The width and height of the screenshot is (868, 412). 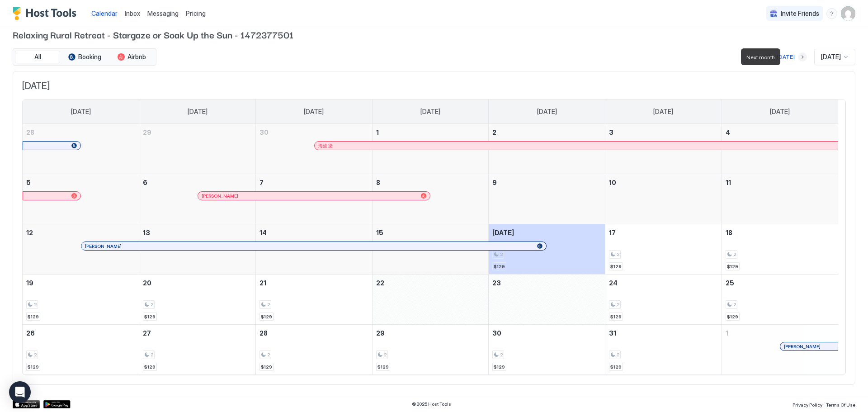 I want to click on td: October 11, 2025, so click(x=780, y=199).